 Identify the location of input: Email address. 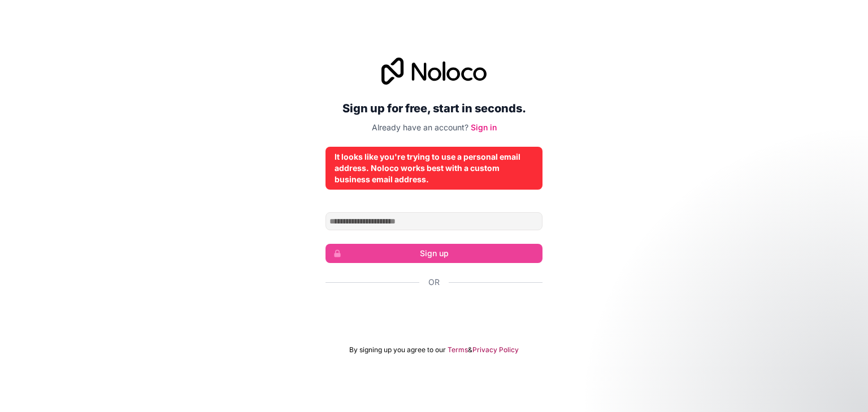
(434, 221).